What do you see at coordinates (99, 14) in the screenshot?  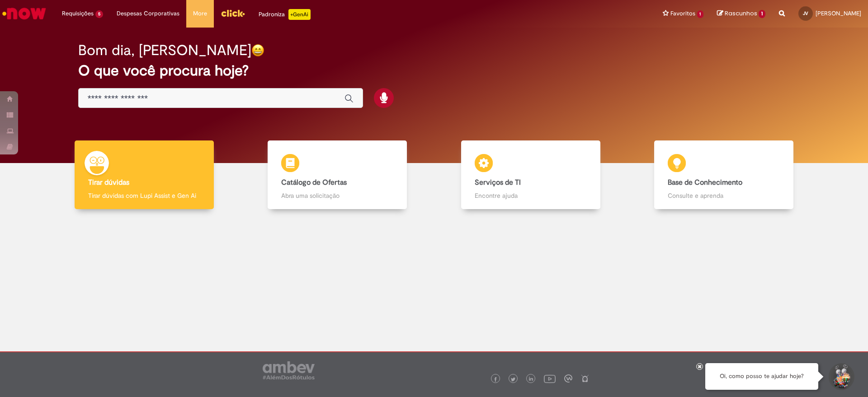 I see `span: 5` at bounding box center [99, 14].